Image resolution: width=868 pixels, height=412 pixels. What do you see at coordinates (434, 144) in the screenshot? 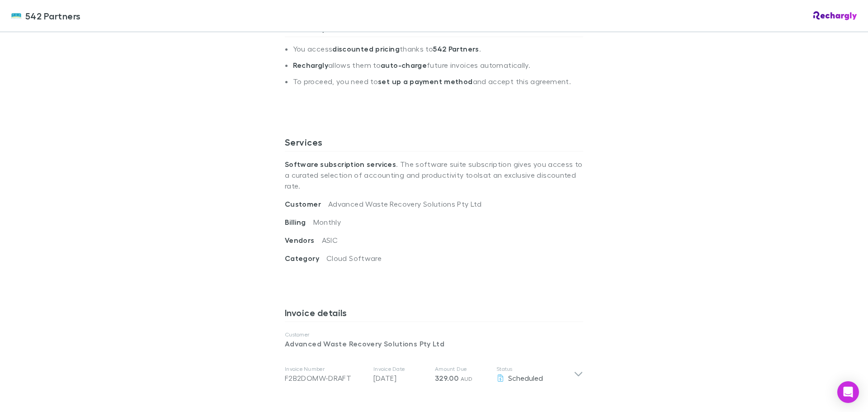
I see `h3: Services` at bounding box center [434, 144].